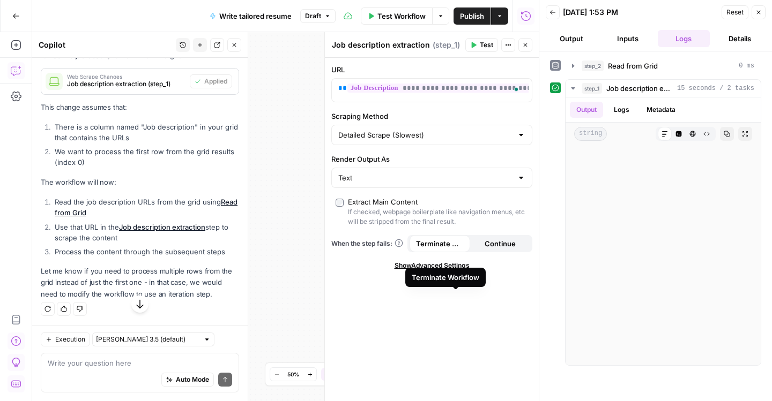  I want to click on span: Write tailored resume, so click(255, 16).